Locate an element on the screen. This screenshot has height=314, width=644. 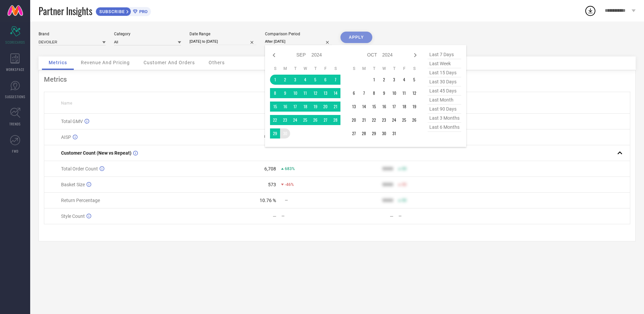
td: Fri Sep 27 2024 is located at coordinates (326, 120).